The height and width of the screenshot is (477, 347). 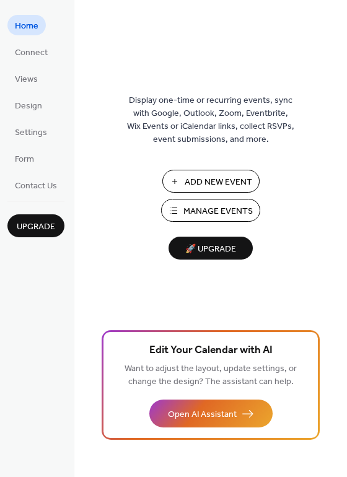 What do you see at coordinates (28, 106) in the screenshot?
I see `span: Design` at bounding box center [28, 106].